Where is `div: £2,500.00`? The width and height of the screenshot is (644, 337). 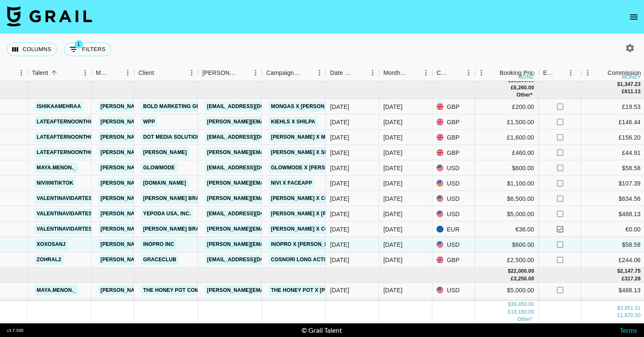 div: £2,500.00 is located at coordinates (507, 260).